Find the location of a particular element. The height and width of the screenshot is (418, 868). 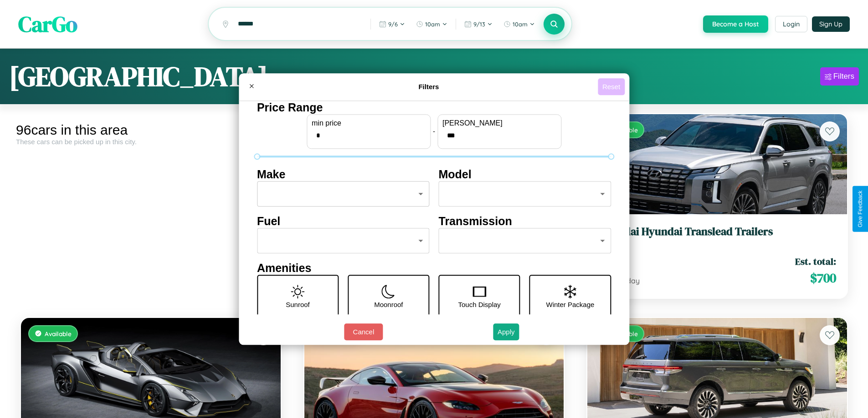

p: Sunroof is located at coordinates (298, 304).